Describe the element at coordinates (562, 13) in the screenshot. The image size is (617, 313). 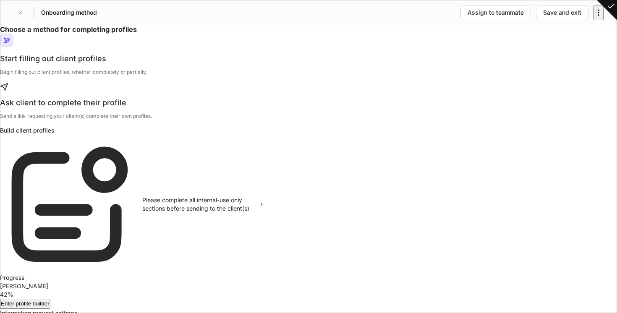
I see `button: Save and exit` at that location.